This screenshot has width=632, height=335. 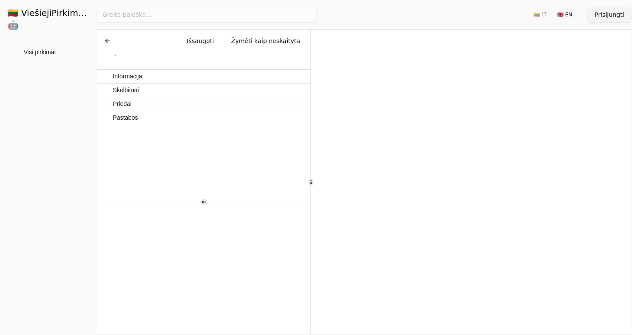 I want to click on input: Greita paieška..., so click(x=207, y=15).